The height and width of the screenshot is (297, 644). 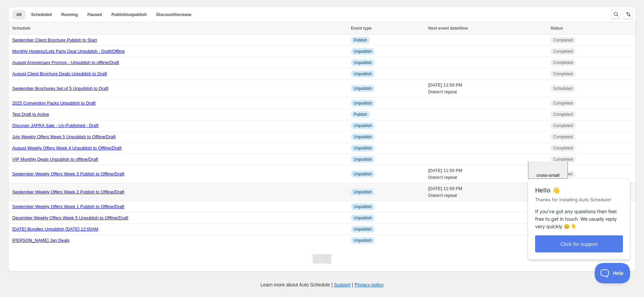 What do you see at coordinates (616, 14) in the screenshot?
I see `button: Search and filter results` at bounding box center [616, 14].